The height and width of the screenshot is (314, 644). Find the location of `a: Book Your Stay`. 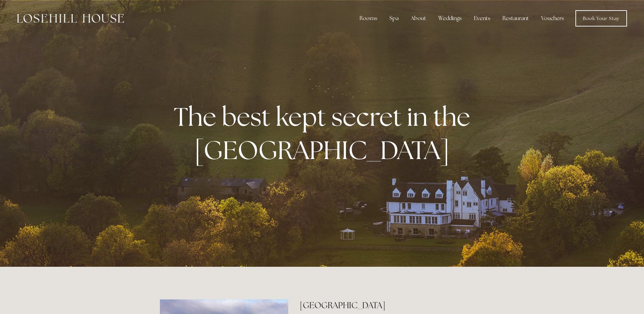

a: Book Your Stay is located at coordinates (601, 18).